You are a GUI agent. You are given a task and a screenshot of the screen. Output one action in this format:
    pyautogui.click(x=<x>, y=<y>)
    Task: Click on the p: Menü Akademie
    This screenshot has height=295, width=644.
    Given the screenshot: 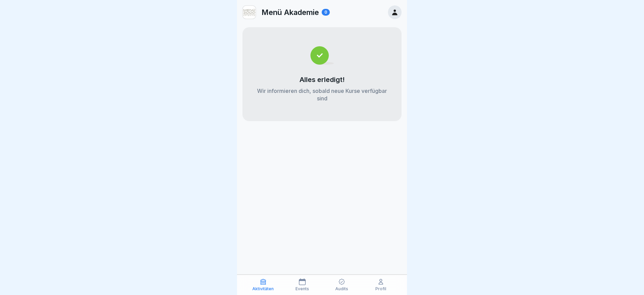 What is the action you would take?
    pyautogui.click(x=290, y=12)
    